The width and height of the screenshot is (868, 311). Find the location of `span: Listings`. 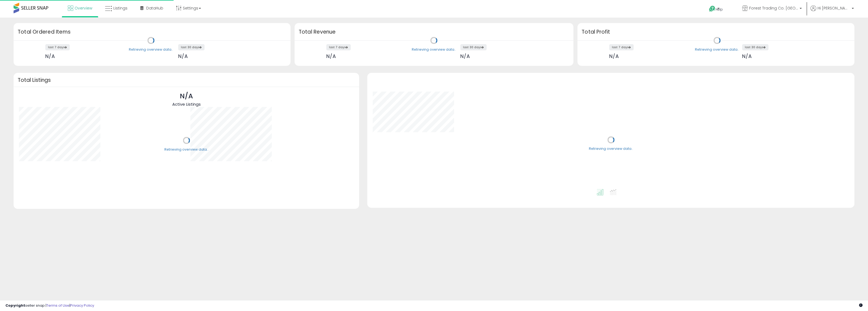

span: Listings is located at coordinates (120, 8).